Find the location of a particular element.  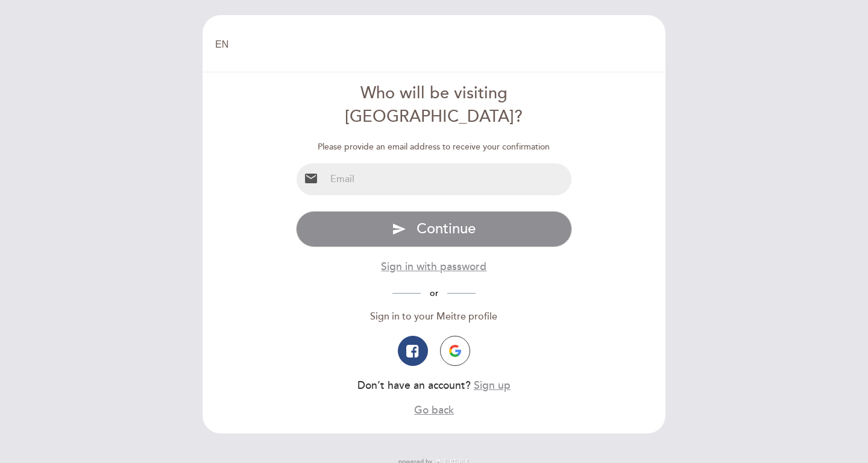

button: Sign up is located at coordinates (492, 385).